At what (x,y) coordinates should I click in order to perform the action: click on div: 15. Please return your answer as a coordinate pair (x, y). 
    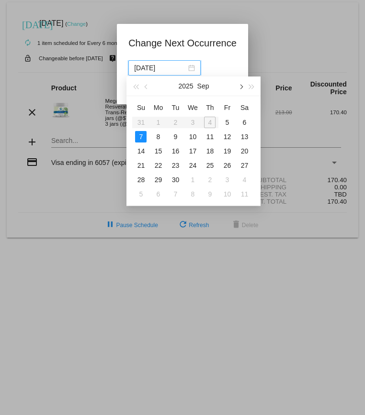
    Looking at the image, I should click on (158, 151).